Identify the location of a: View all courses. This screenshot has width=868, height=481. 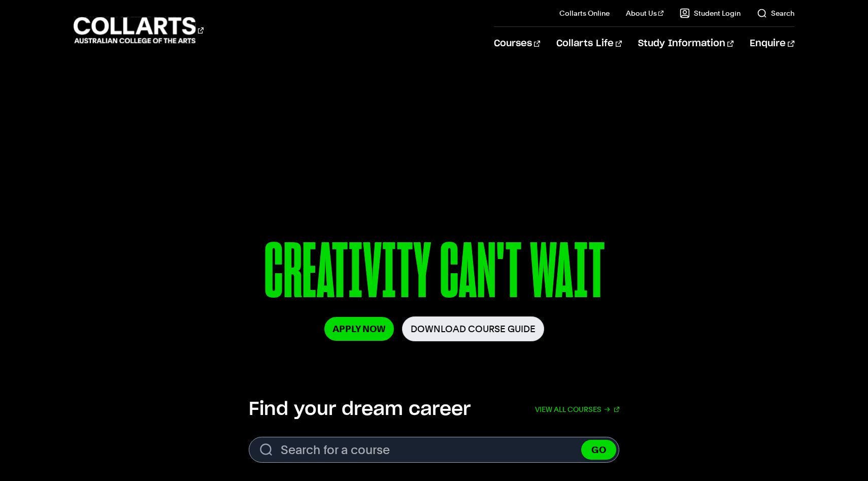
(577, 409).